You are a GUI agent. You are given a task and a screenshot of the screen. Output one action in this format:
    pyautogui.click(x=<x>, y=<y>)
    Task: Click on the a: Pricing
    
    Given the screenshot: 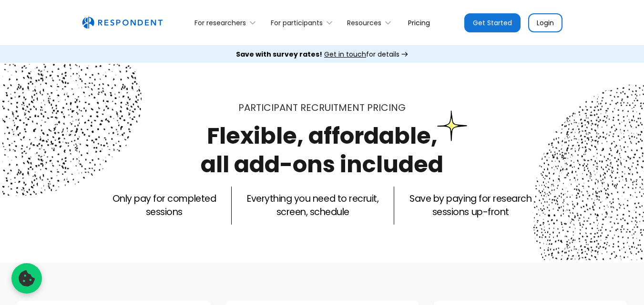 What is the action you would take?
    pyautogui.click(x=419, y=22)
    